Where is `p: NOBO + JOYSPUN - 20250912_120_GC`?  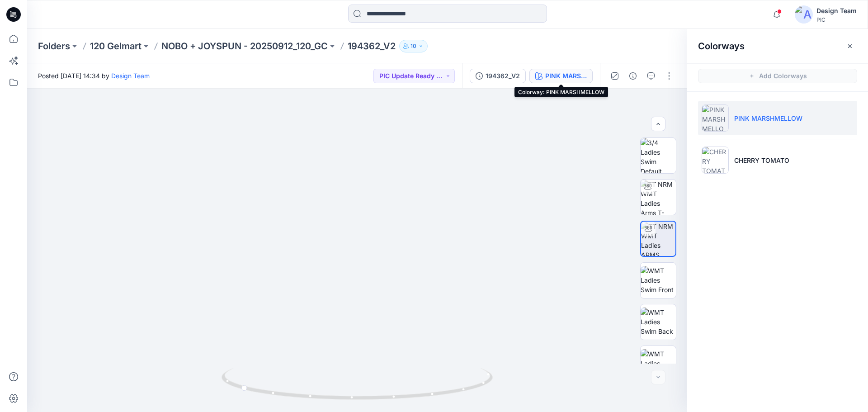 p: NOBO + JOYSPUN - 20250912_120_GC is located at coordinates (244, 46).